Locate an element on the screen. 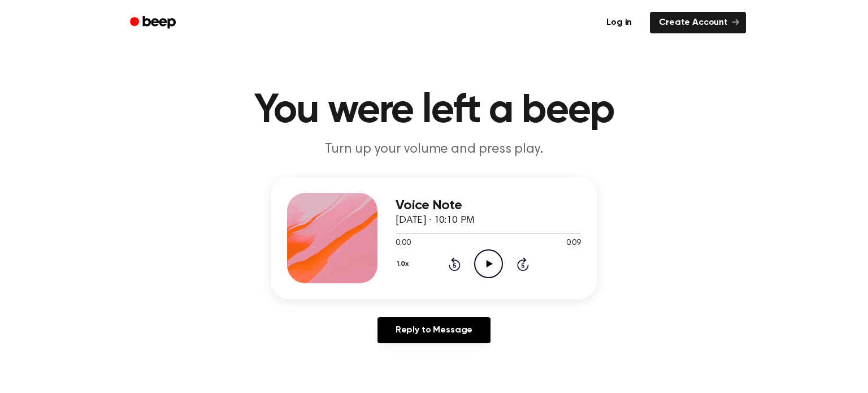 The height and width of the screenshot is (393, 868). h1: You were left a beep is located at coordinates (434, 111).